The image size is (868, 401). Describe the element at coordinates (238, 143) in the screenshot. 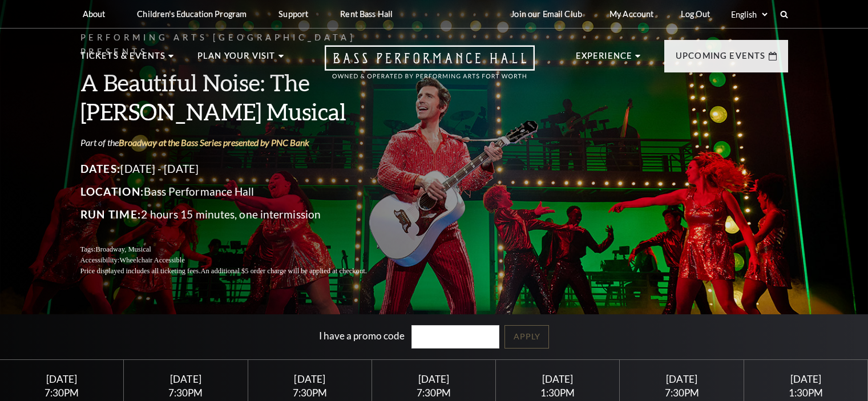

I see `p: Part of the` at that location.